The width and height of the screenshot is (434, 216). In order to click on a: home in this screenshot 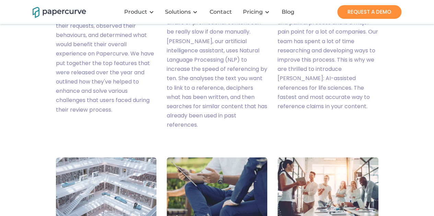, I will do `click(55, 12)`.